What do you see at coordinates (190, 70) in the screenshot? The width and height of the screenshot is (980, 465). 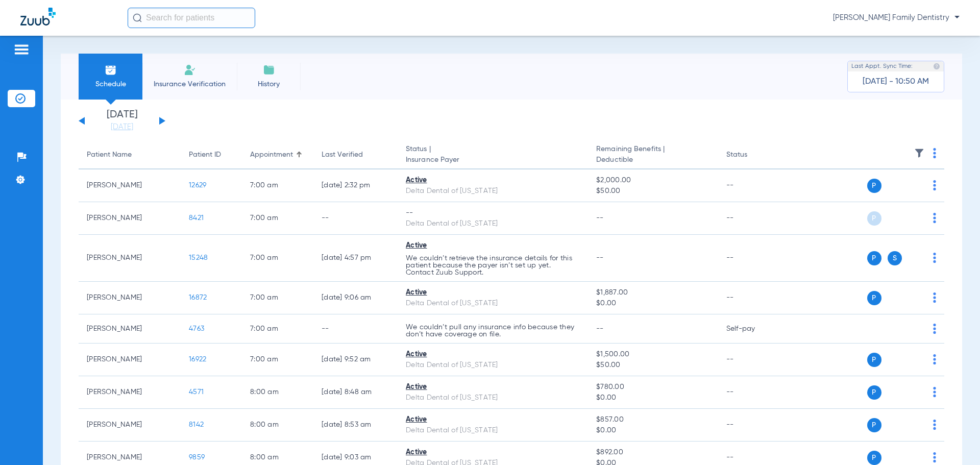 I see `img: Manual Insurance Verification` at bounding box center [190, 70].